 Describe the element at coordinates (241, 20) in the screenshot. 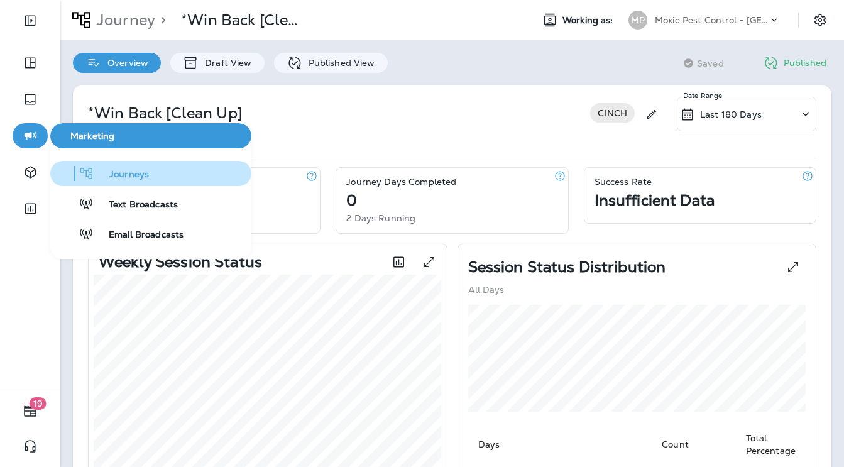

I see `div: *Win Back [Clean Up]` at that location.